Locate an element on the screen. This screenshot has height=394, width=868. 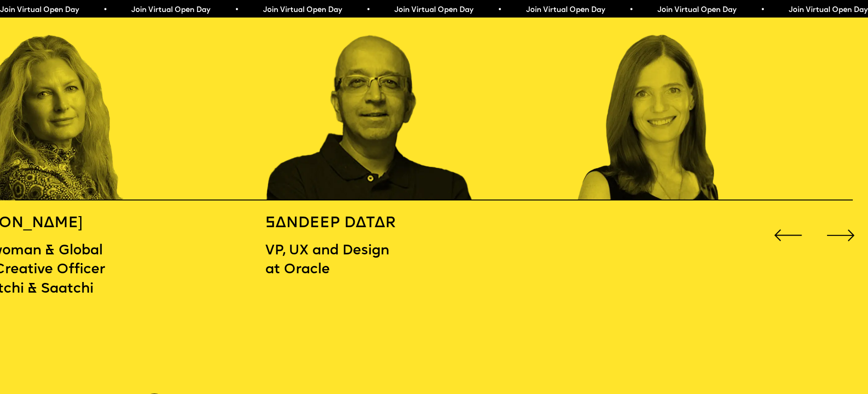
div: Next slide is located at coordinates (840, 235).